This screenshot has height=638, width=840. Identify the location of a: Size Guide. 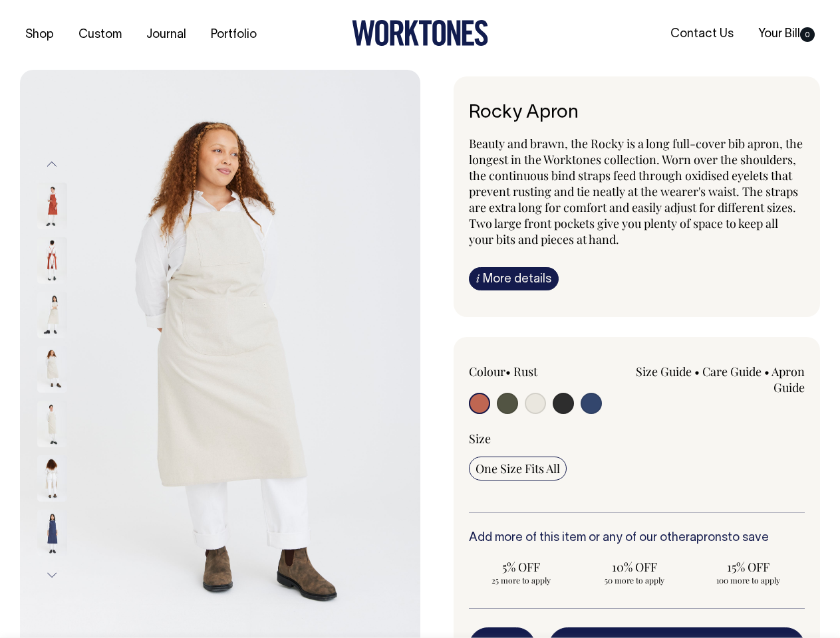
(663, 371).